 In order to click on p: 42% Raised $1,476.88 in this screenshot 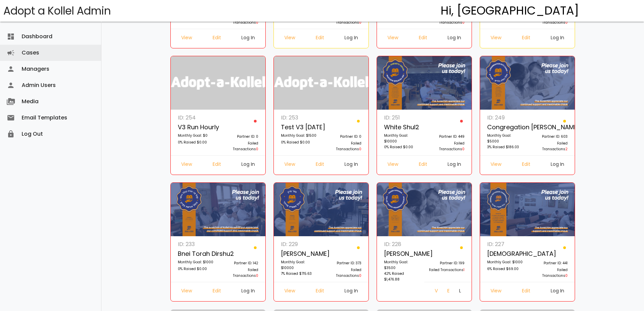, I will do `click(402, 276)`.